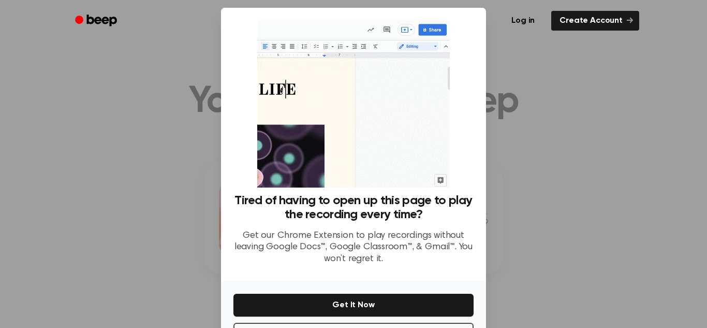 This screenshot has width=707, height=328. What do you see at coordinates (353, 305) in the screenshot?
I see `button: Get It Now` at bounding box center [353, 305].